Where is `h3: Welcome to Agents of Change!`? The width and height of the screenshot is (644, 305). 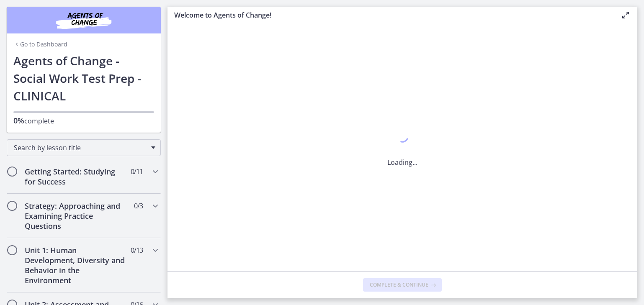
h3: Welcome to Agents of Change! is located at coordinates (390, 15).